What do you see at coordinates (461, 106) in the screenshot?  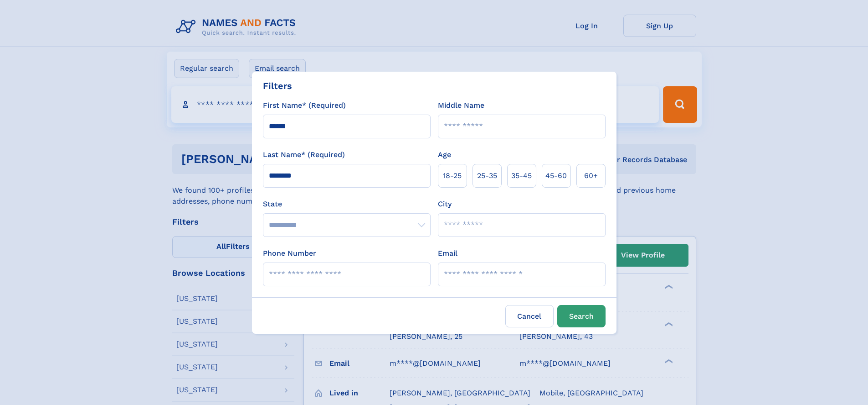 I see `label: Middle Name` at bounding box center [461, 106].